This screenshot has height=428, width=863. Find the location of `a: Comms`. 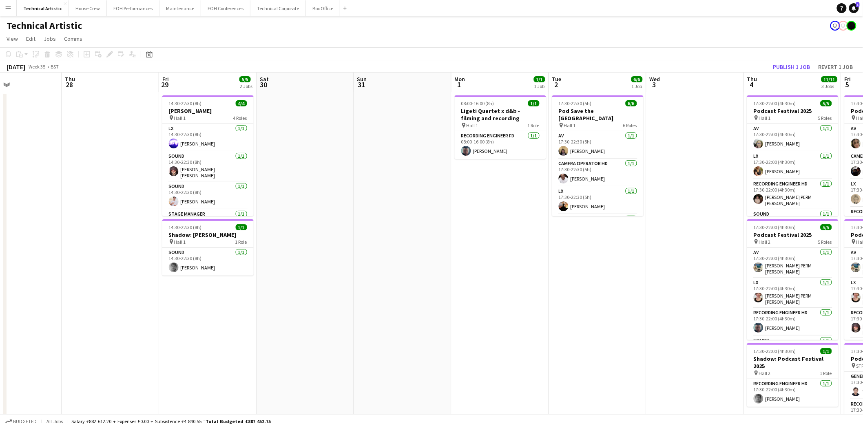

a: Comms is located at coordinates (73, 39).